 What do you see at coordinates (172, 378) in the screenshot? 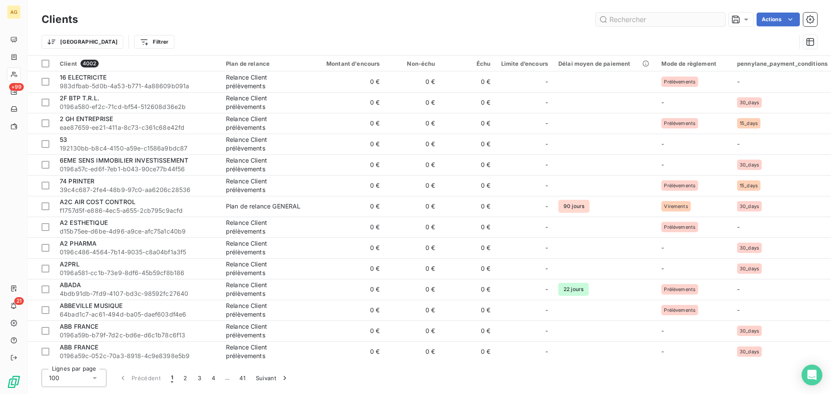
I see `span: 1` at bounding box center [172, 378].